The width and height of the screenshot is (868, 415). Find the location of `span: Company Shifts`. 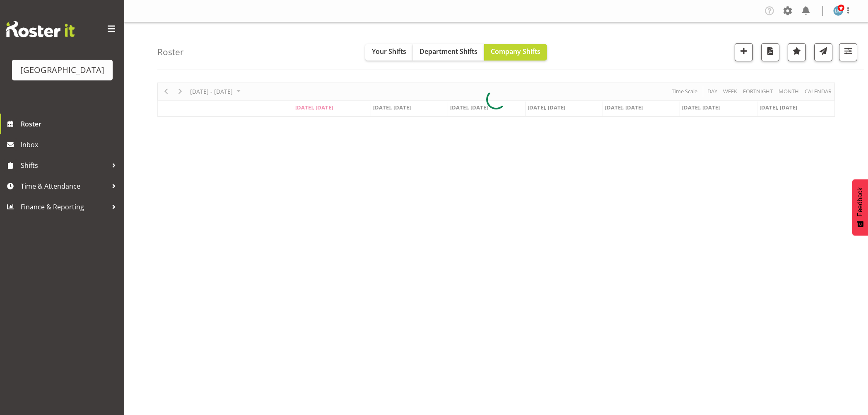

span: Company Shifts is located at coordinates (515, 51).